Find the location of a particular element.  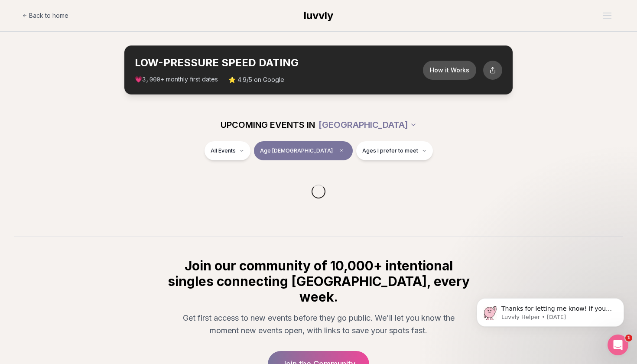

p: Get first access to new events before they go public. We'll let you know the moment new events op... is located at coordinates (319, 324).